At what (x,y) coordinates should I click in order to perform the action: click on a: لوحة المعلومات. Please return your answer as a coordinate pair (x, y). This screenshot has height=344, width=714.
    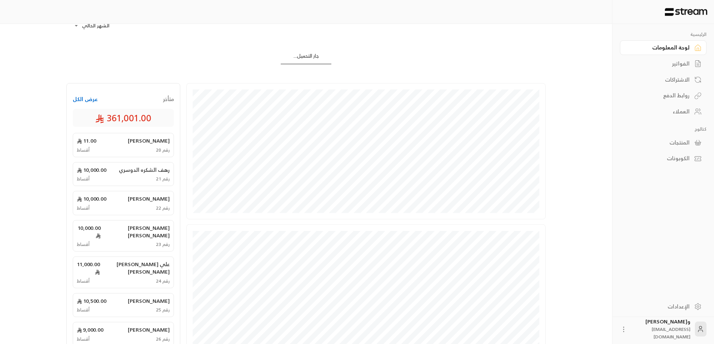
    Looking at the image, I should click on (663, 48).